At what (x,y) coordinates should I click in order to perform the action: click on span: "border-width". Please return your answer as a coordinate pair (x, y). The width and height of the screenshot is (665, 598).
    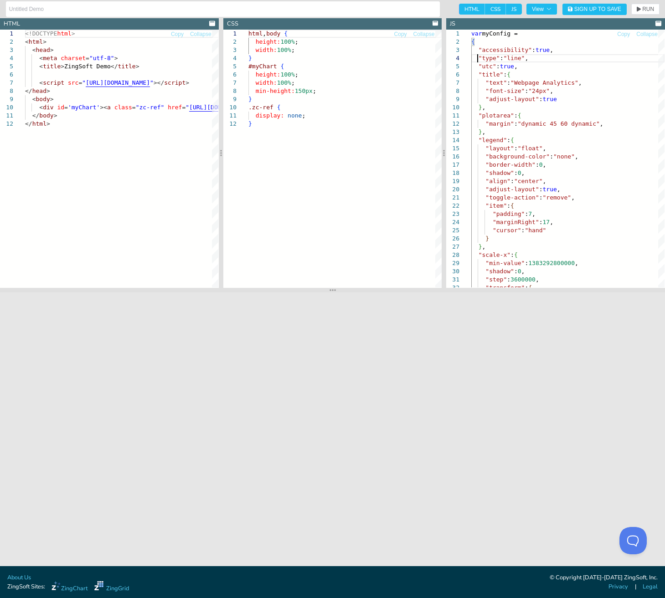
    Looking at the image, I should click on (511, 164).